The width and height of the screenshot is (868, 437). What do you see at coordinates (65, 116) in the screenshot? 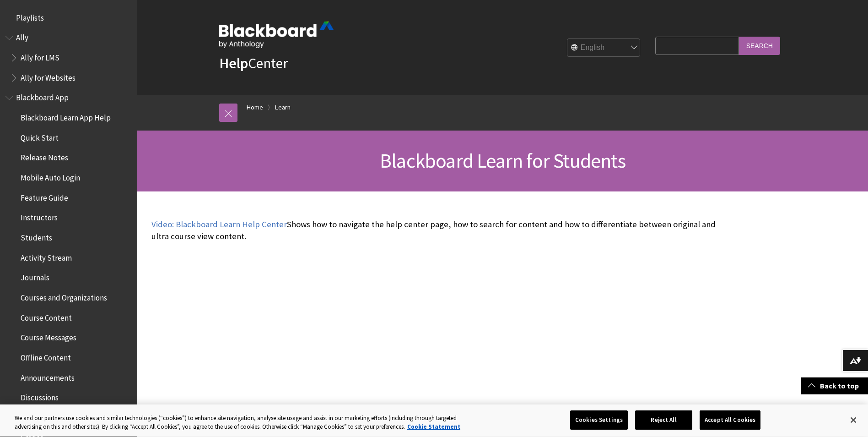
I see `span: Blackboard Learn App Help` at bounding box center [65, 116].